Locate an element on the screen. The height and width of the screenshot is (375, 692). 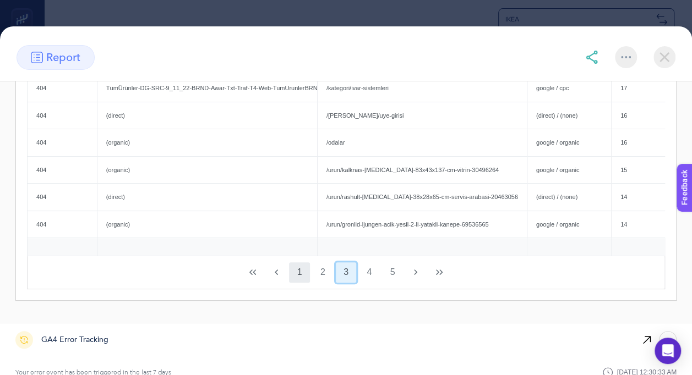
div: /kategori/ivar-sistemleri is located at coordinates (422, 88).